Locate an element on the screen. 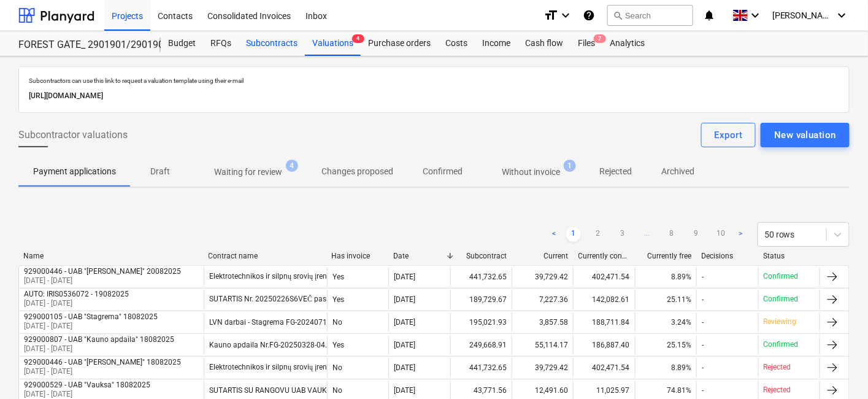  div: 186,887.40 is located at coordinates (604, 345).